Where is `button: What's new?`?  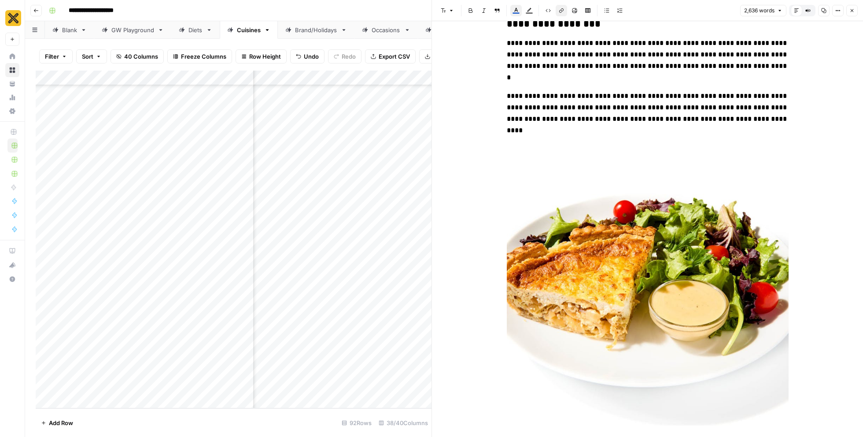 button: What's new? is located at coordinates (12, 265).